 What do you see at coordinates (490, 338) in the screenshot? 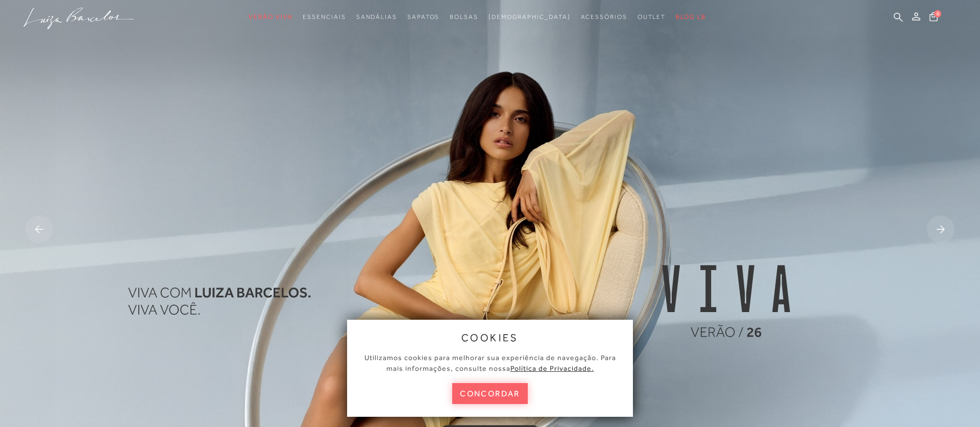
I see `span: cookies` at bounding box center [490, 338].